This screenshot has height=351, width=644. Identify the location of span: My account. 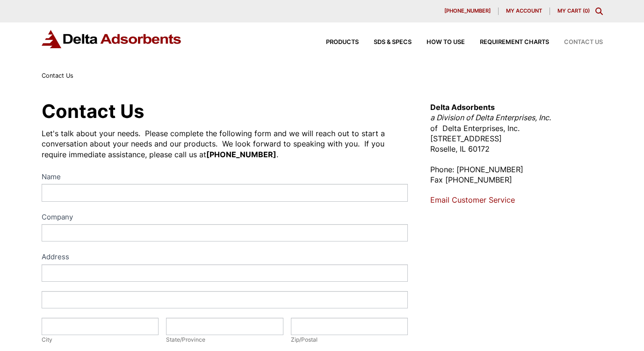
(524, 11).